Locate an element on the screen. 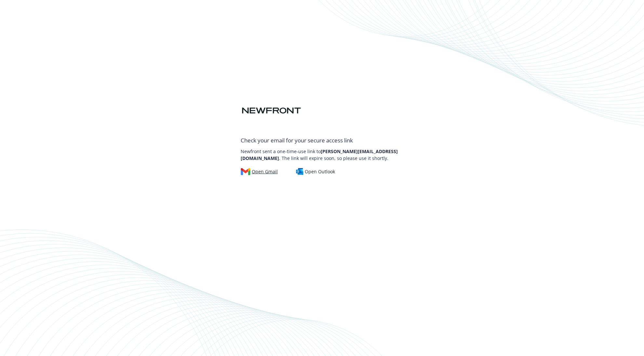 The width and height of the screenshot is (644, 356). div: Open Gmail is located at coordinates (259, 172).